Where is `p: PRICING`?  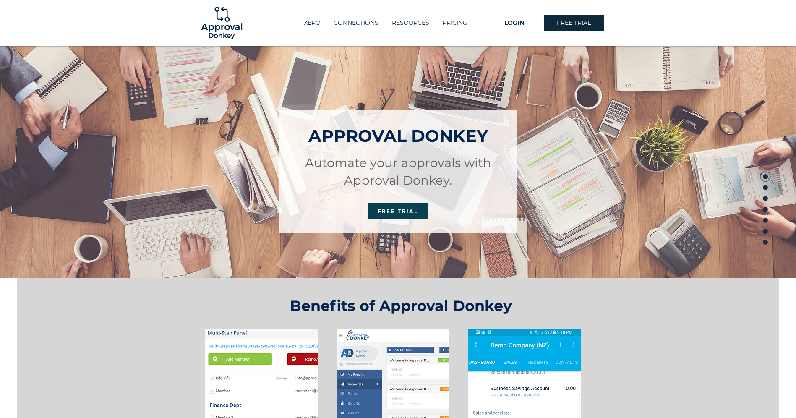 p: PRICING is located at coordinates (455, 23).